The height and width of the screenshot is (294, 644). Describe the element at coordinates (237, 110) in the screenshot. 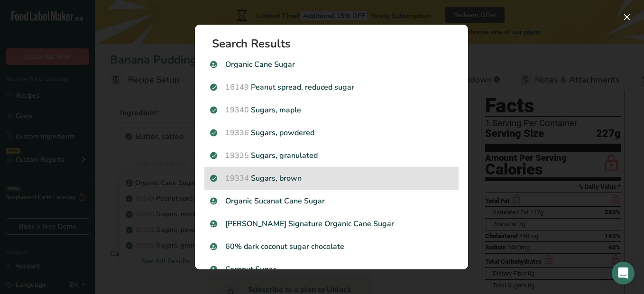

I see `span: 19340` at that location.